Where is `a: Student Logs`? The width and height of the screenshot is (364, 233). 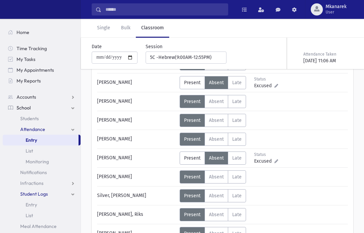 a: Student Logs is located at coordinates (41, 194).